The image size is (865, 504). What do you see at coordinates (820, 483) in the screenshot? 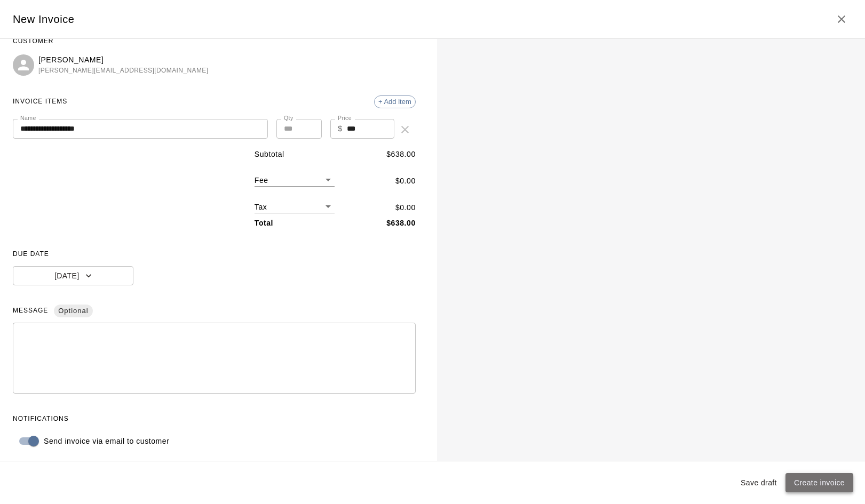
I see `button: Create invoice` at bounding box center [820, 483].